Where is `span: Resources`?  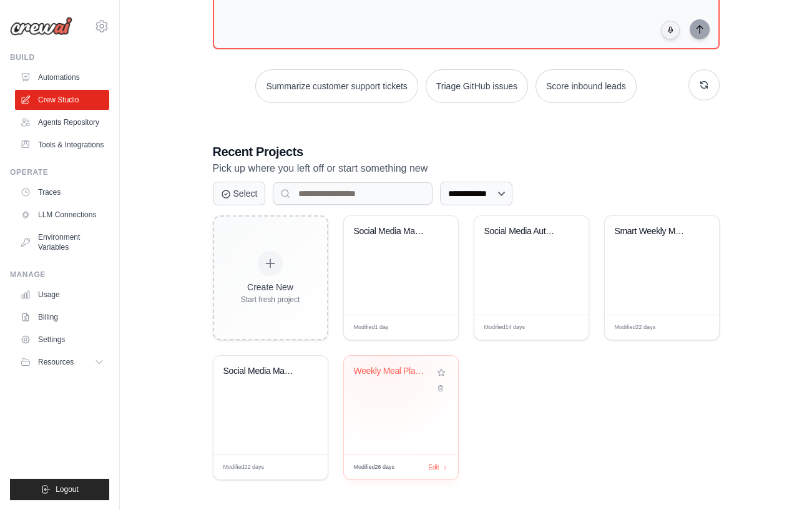
span: Resources is located at coordinates (56, 362).